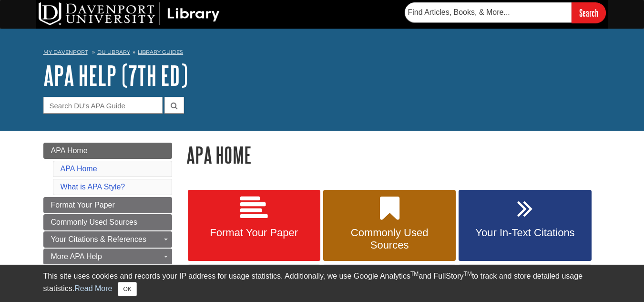 The height and width of the screenshot is (302, 644). What do you see at coordinates (114, 52) in the screenshot?
I see `a: DU Library` at bounding box center [114, 52].